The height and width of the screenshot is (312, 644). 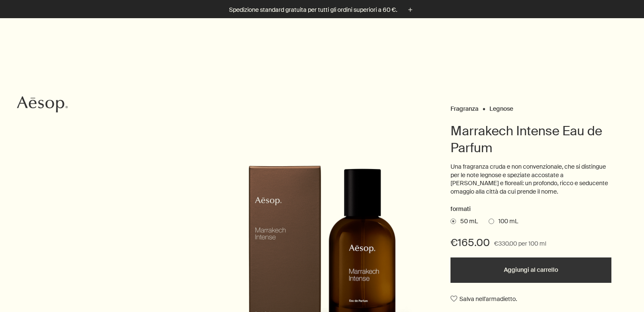 I want to click on h2: formati, so click(x=531, y=210).